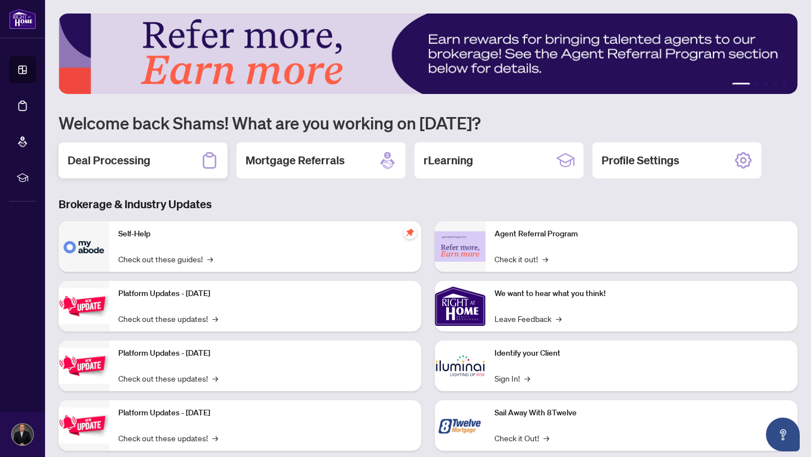 The image size is (811, 457). Describe the element at coordinates (295, 161) in the screenshot. I see `h2: Mortgage Referrals` at that location.